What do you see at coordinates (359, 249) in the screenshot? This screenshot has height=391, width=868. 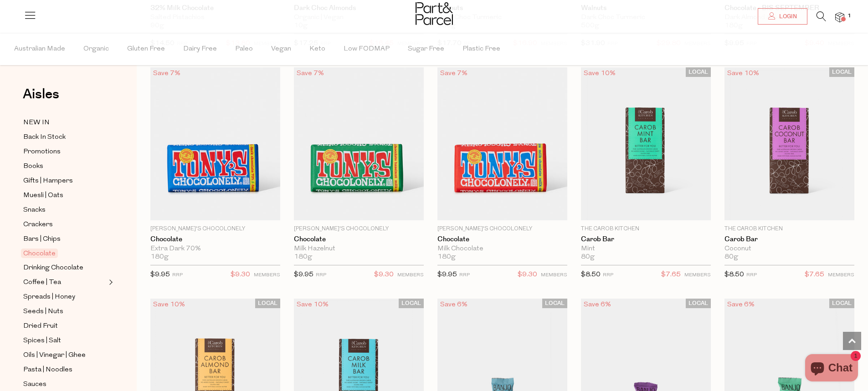 I see `div: Milk Hazelnut` at bounding box center [359, 249].